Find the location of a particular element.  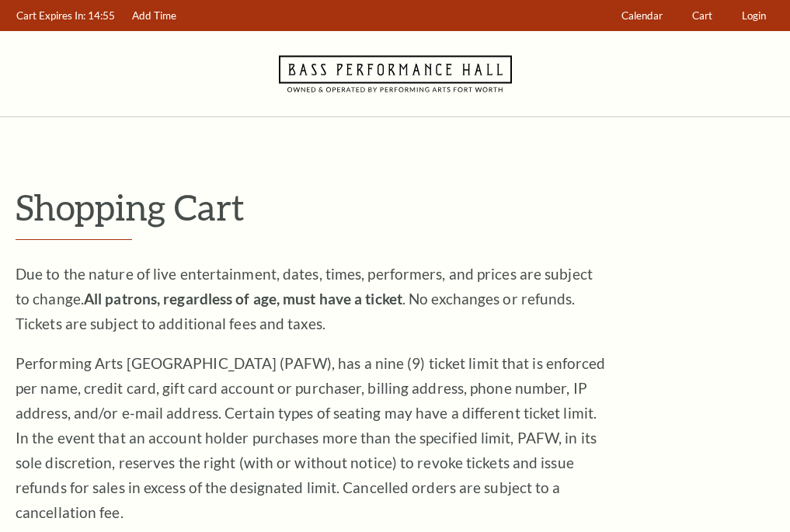

p: Shopping Cart is located at coordinates (395, 206).